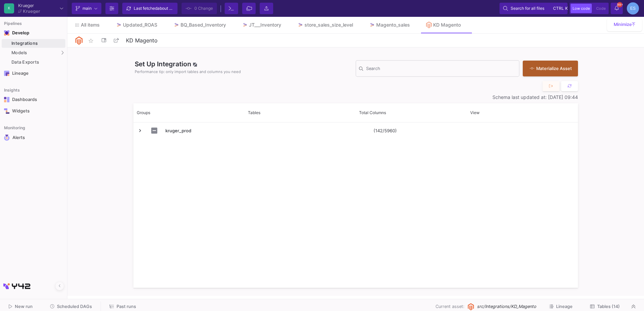 This screenshot has width=644, height=311. Describe the element at coordinates (329, 25) in the screenshot. I see `div: store_sales_size_level` at that location.